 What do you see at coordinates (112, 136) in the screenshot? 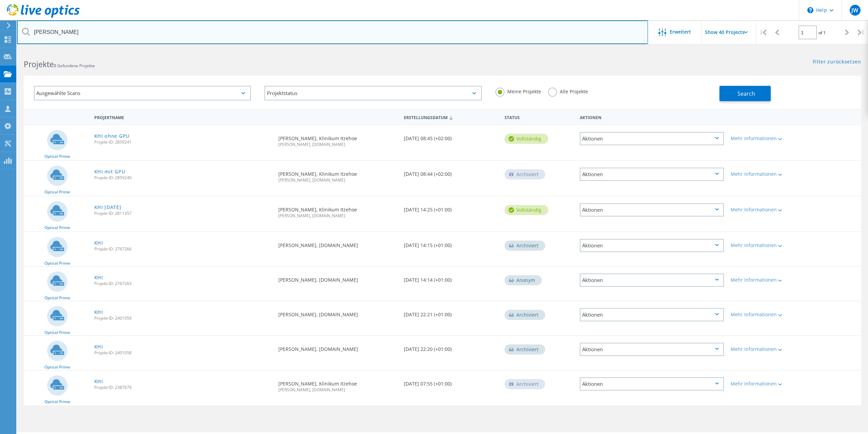
I see `a: KHI ohne GPU` at bounding box center [112, 136].